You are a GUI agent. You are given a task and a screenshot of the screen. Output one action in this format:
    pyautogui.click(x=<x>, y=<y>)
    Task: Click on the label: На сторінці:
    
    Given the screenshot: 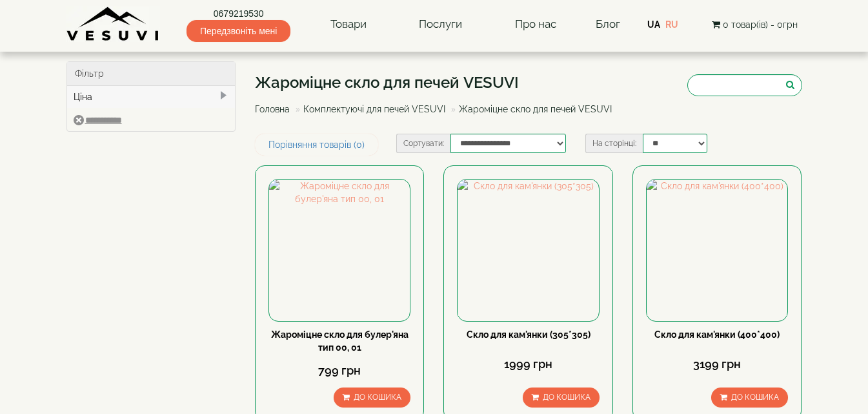 What is the action you would take?
    pyautogui.click(x=613, y=143)
    